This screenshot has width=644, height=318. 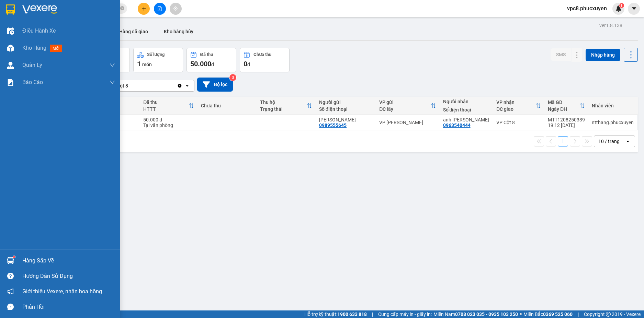 I want to click on button: Chưa thu0đ, so click(x=264, y=60).